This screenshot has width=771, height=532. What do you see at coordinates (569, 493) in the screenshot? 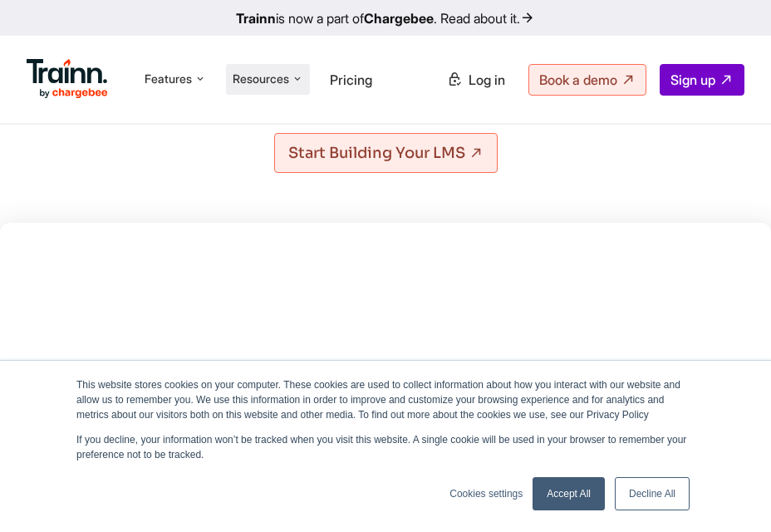
I see `a: Accept All` at bounding box center [569, 493].